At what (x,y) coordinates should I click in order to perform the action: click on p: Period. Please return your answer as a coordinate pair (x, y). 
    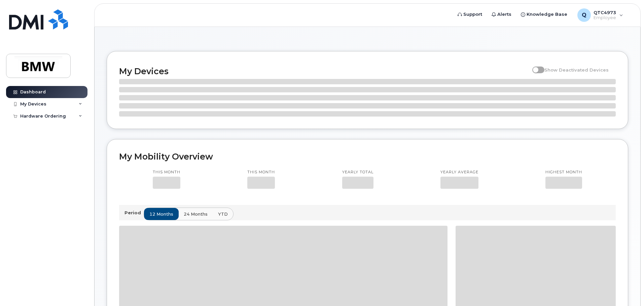
    Looking at the image, I should click on (134, 213).